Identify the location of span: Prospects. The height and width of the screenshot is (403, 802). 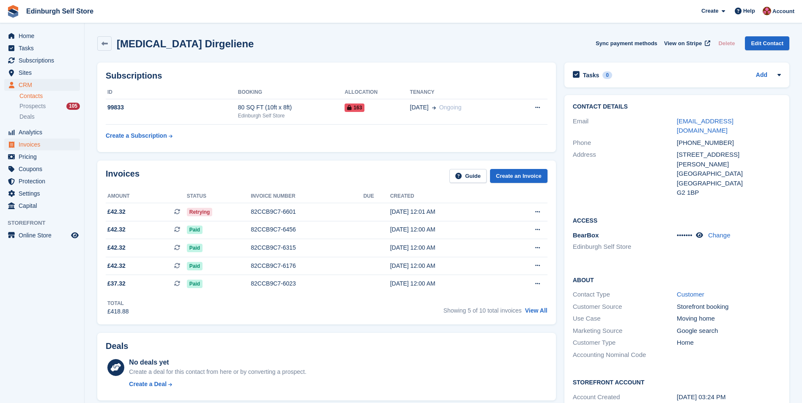
(33, 106).